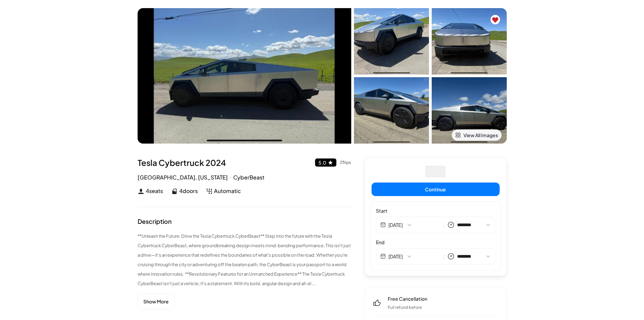 Image resolution: width=644 pixels, height=320 pixels. I want to click on span: Free Cancellation, so click(407, 298).